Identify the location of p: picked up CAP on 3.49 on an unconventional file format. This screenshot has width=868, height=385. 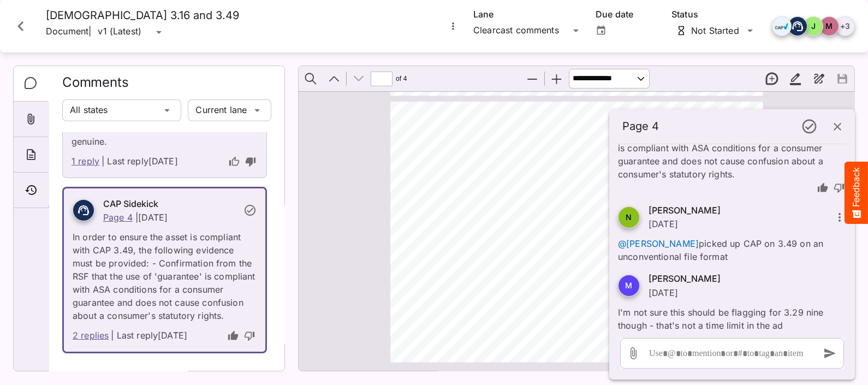
(732, 247).